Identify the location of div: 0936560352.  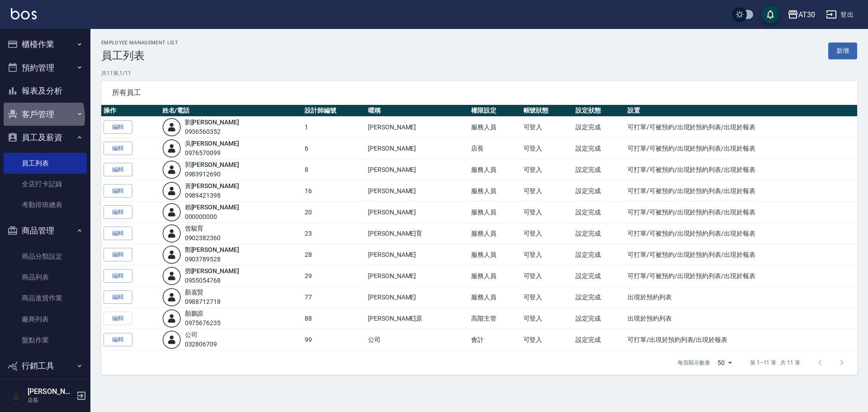
(212, 132).